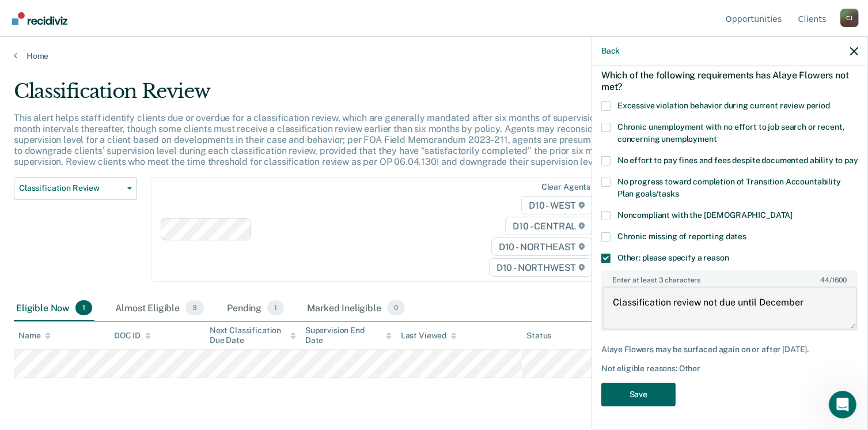 The width and height of the screenshot is (868, 430). I want to click on div: Marked Ineligible, so click(356, 308).